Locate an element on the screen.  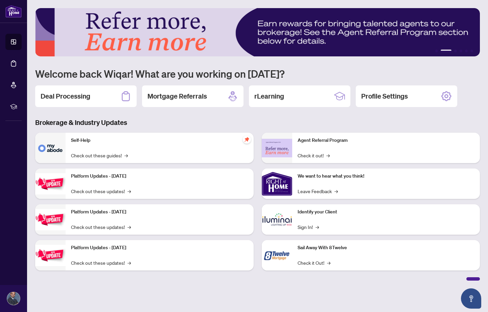
img: Slide 1 is located at coordinates (257, 32).